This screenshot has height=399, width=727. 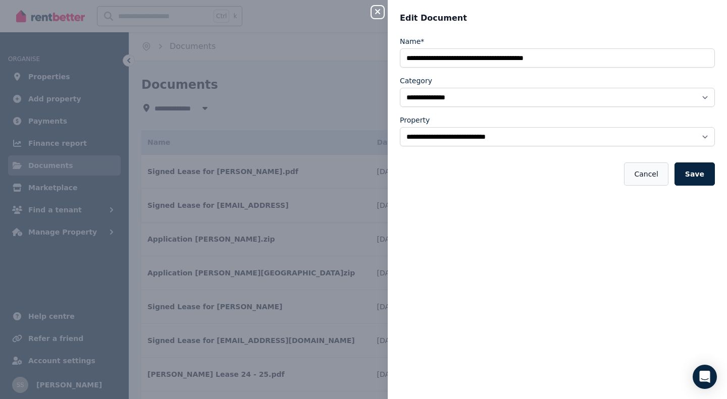 I want to click on label: Name*, so click(x=412, y=41).